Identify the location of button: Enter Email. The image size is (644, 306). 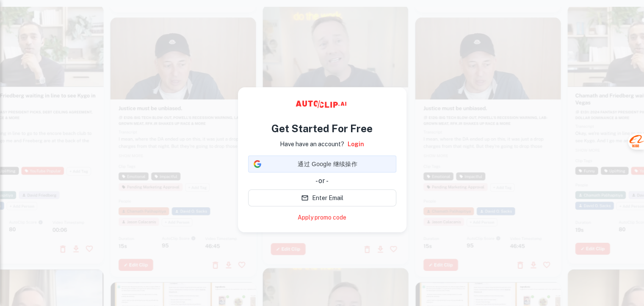
(322, 198).